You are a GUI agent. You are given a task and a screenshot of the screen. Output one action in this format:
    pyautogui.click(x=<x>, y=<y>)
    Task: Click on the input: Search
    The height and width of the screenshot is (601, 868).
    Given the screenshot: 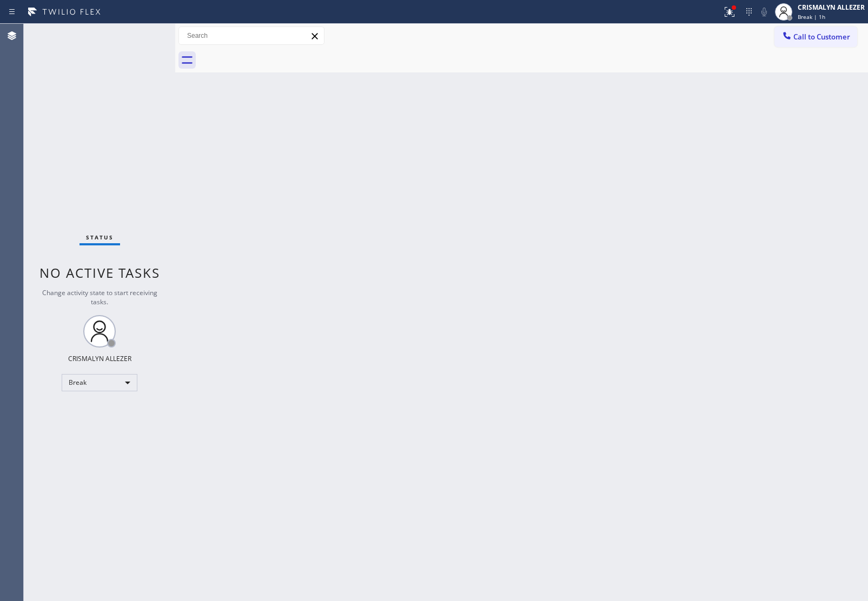 What is the action you would take?
    pyautogui.click(x=252, y=36)
    